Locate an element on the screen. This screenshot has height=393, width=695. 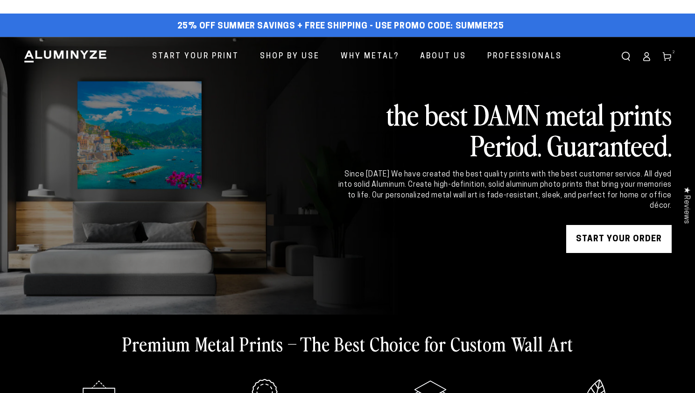
a: Start Your Print is located at coordinates (196, 56).